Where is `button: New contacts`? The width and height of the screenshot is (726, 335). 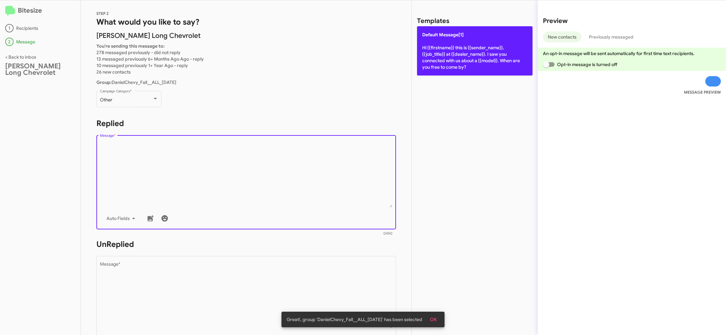
button: New contacts is located at coordinates (562, 37).